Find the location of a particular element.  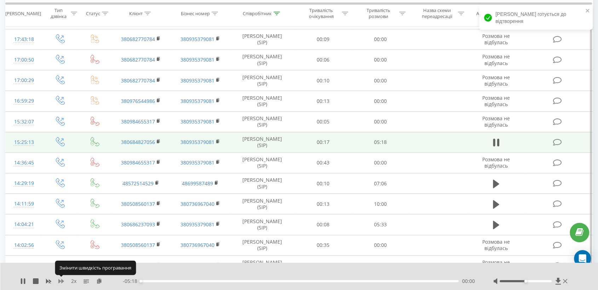

div: Аудіозапис розмови is located at coordinates (499, 13).